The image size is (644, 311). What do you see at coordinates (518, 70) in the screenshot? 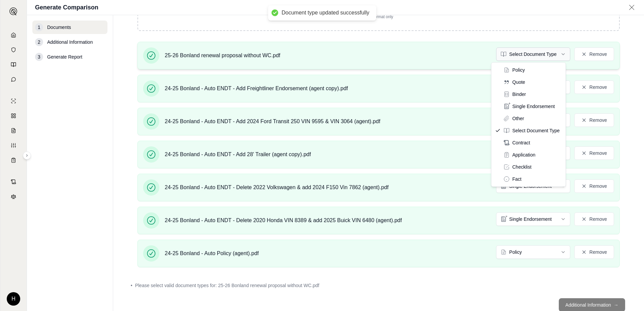
I see `span: Policy` at bounding box center [518, 70].